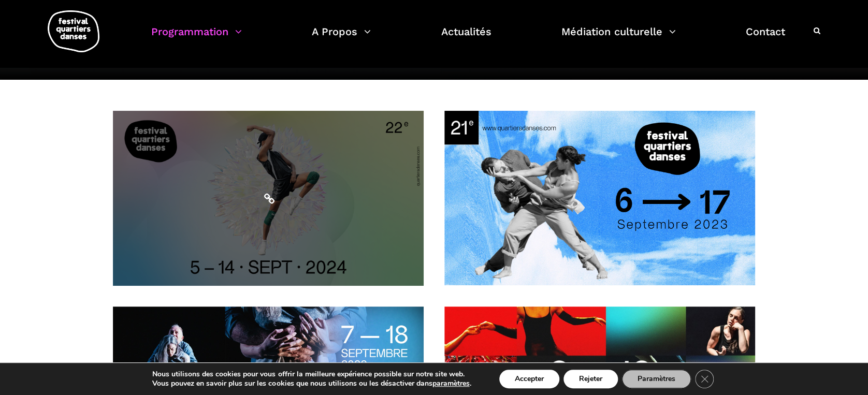 The height and width of the screenshot is (395, 868). I want to click on button: Close GDPR Cookie Banner, so click(705, 379).